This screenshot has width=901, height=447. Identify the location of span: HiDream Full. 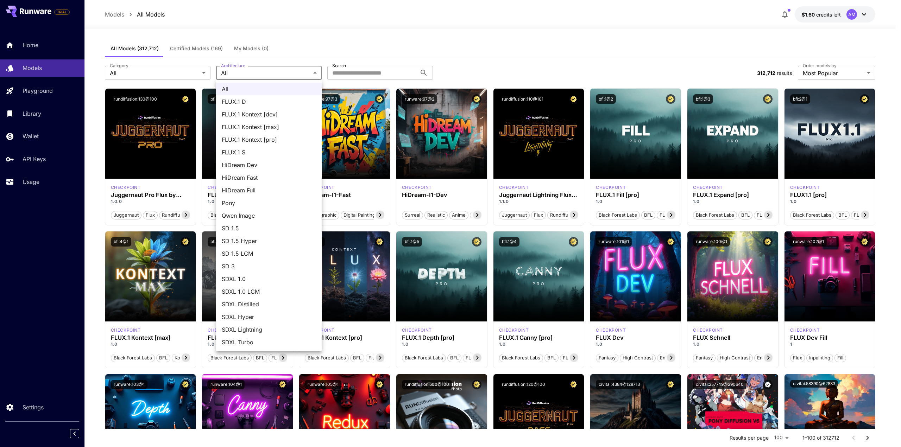
(269, 190).